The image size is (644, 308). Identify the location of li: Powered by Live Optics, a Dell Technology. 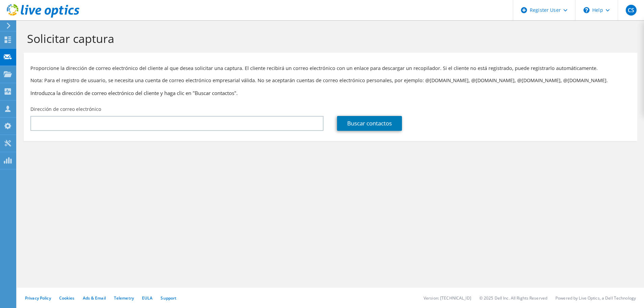
(596, 298).